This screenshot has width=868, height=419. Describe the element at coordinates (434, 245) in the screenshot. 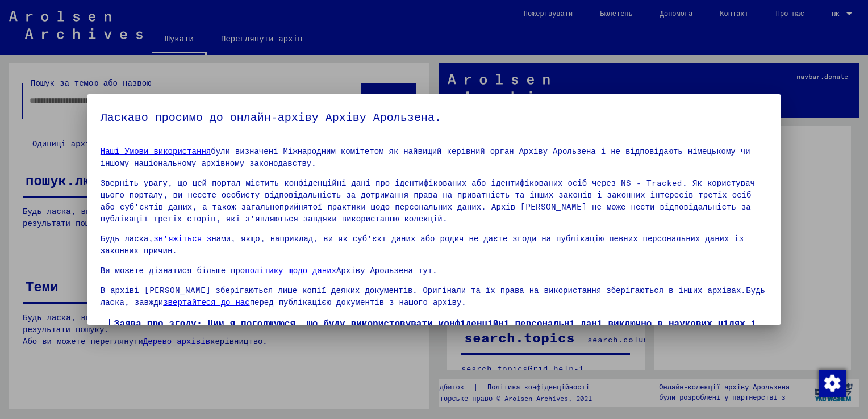

I see `p: Будь ласка, нами, якщо, наприклад, ви як суб'єкт даних або родич не даєте згоди на публікацію пев...` at that location.